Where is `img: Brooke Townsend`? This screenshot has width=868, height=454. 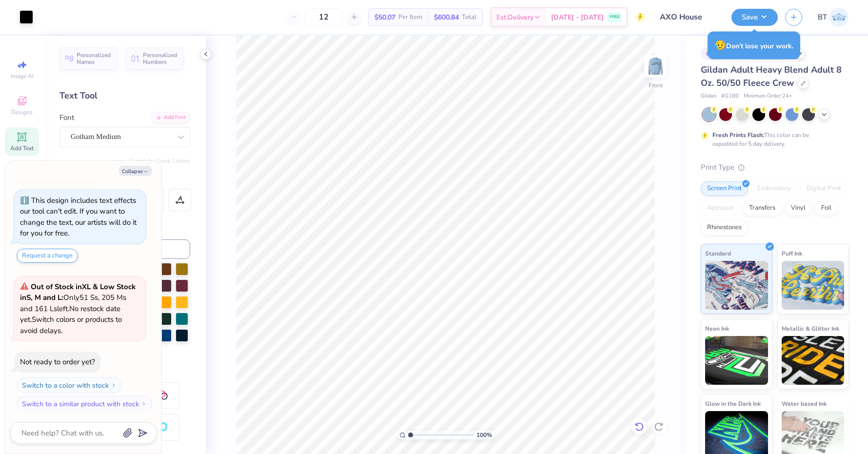 img: Brooke Townsend is located at coordinates (839, 17).